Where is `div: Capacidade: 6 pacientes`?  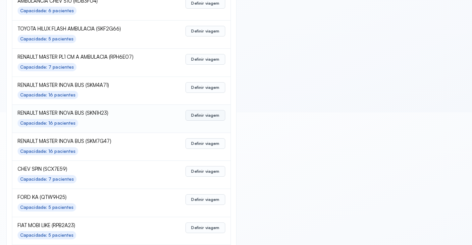 div: Capacidade: 6 pacientes is located at coordinates (47, 11).